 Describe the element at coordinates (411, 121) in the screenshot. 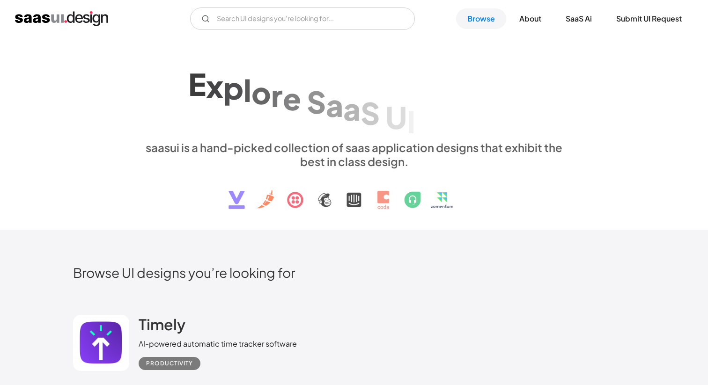

I see `div: I` at that location.